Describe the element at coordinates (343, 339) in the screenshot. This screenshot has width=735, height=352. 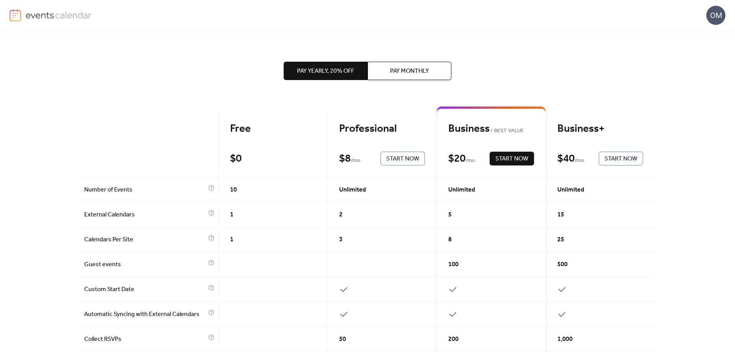
I see `span: 50` at that location.